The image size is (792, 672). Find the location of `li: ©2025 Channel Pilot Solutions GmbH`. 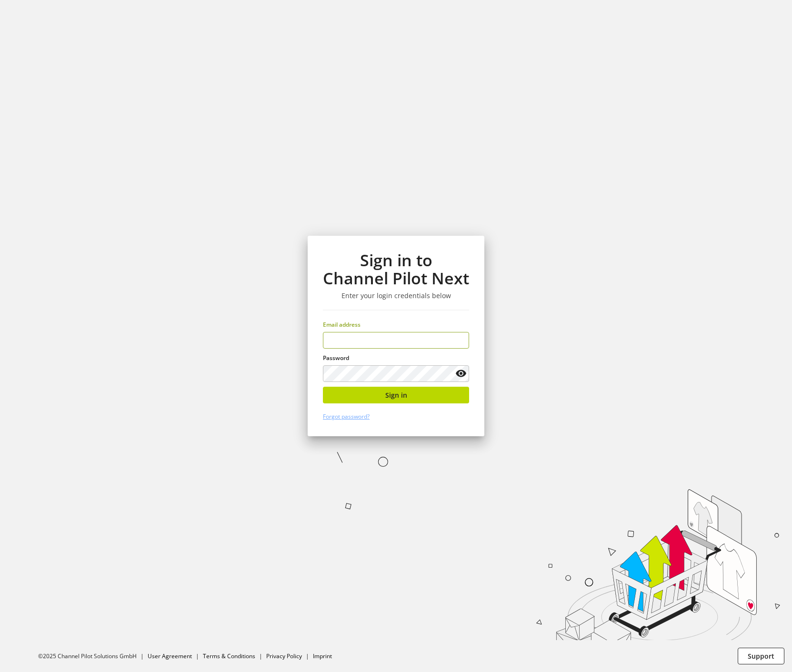

li: ©2025 Channel Pilot Solutions GmbH is located at coordinates (93, 657).